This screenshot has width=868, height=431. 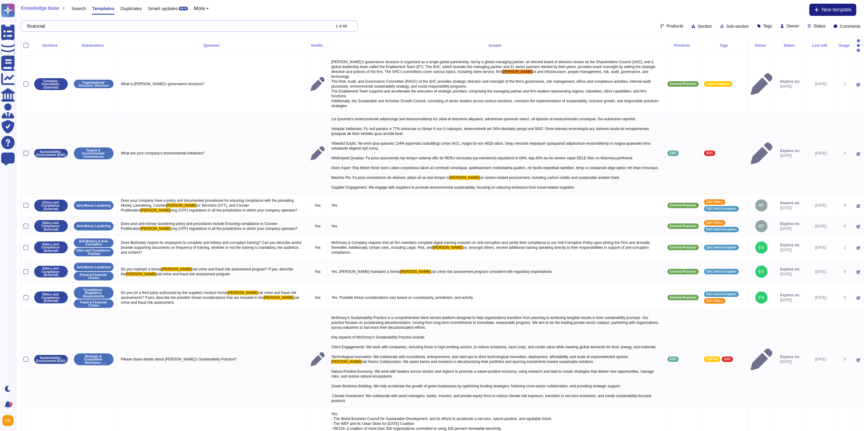 What do you see at coordinates (213, 248) in the screenshot?
I see `p: Does McKinsey require its employees to complete anti-bribery and corruption training? Can you des...` at bounding box center [213, 248].